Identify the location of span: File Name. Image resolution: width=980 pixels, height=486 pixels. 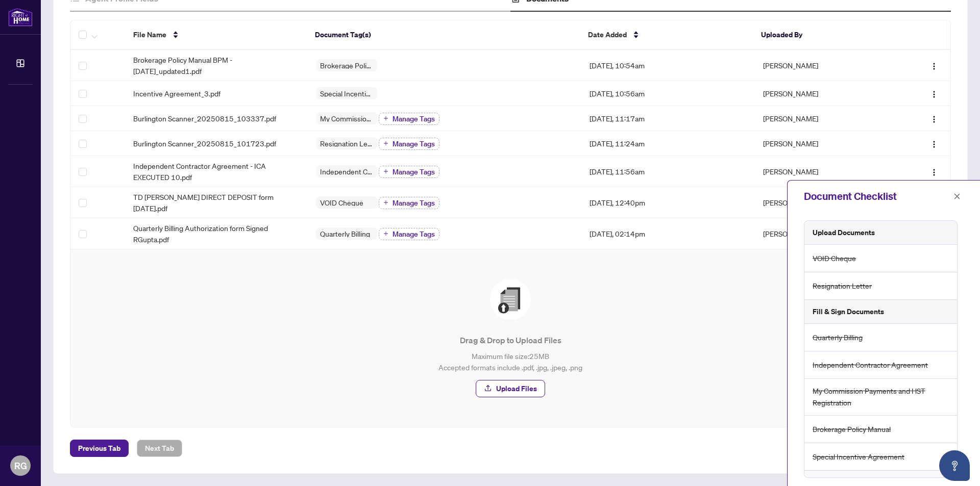
(150, 35).